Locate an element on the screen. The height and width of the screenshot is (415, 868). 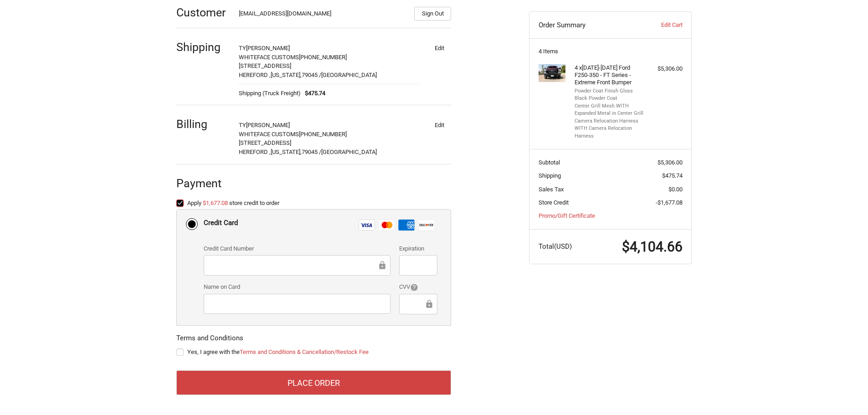
button: Sign Out is located at coordinates (433, 13).